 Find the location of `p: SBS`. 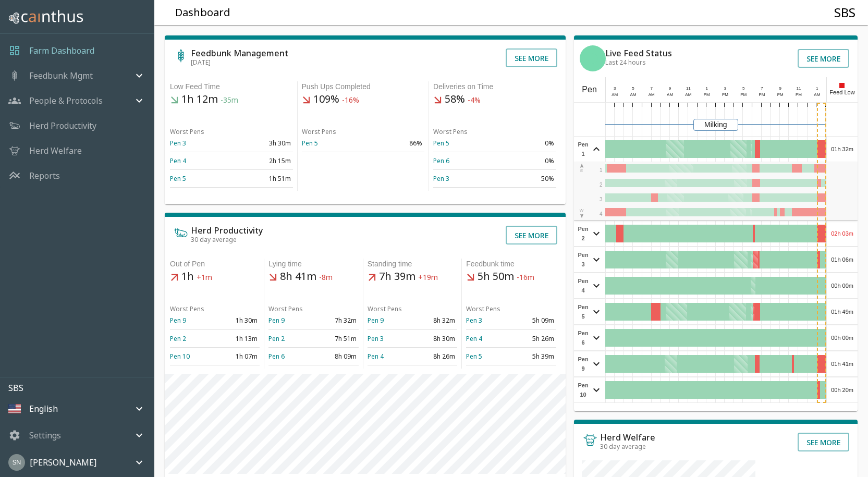

p: SBS is located at coordinates (81, 388).